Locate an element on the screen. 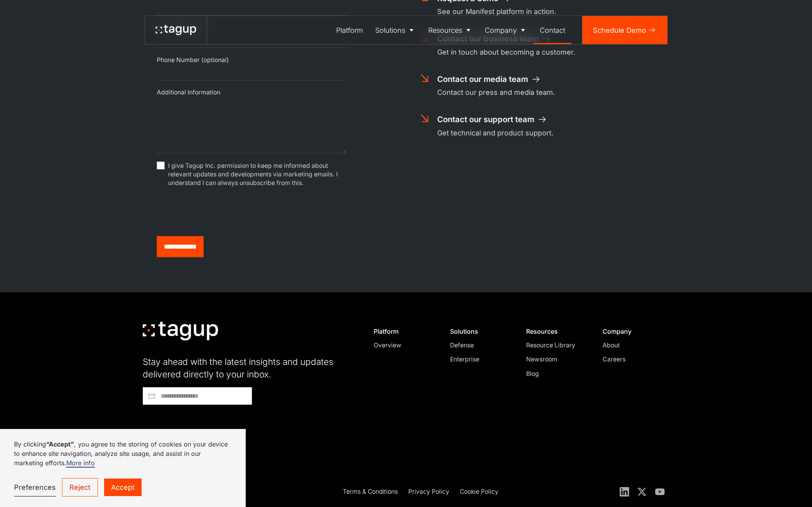  a: Platform is located at coordinates (349, 30).